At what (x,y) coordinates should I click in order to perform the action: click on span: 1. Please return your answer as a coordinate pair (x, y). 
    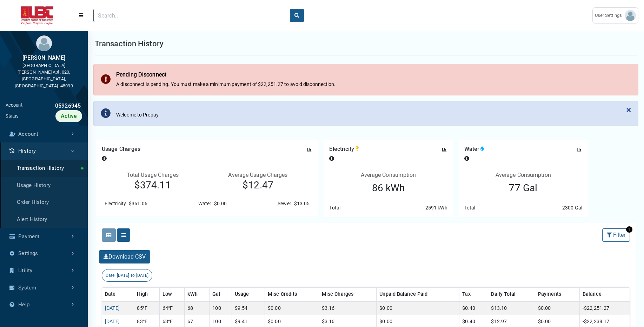
    Looking at the image, I should click on (629, 230).